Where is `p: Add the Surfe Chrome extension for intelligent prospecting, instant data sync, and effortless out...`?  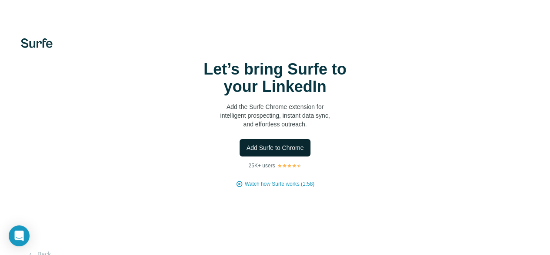
p: Add the Surfe Chrome extension for intelligent prospecting, instant data sync, and effortless out... is located at coordinates (275, 115).